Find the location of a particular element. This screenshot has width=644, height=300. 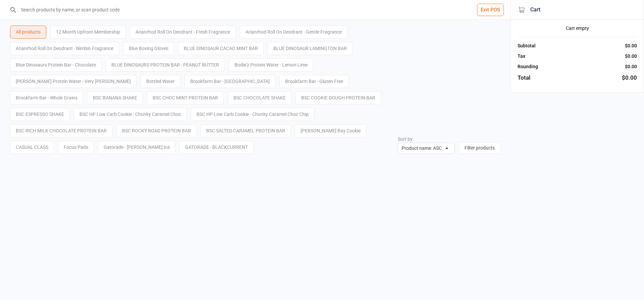

div: Cart empty is located at coordinates (577, 28).